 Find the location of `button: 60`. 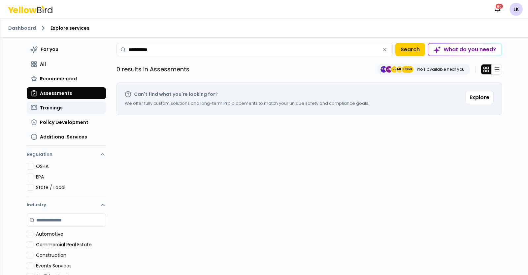

button: 60 is located at coordinates (498, 9).